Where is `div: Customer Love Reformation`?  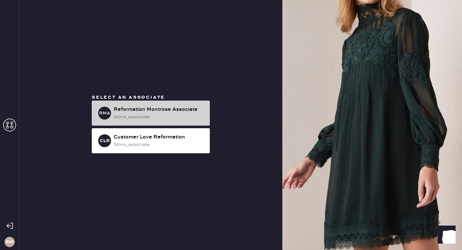 div: Customer Love Reformation is located at coordinates (159, 137).